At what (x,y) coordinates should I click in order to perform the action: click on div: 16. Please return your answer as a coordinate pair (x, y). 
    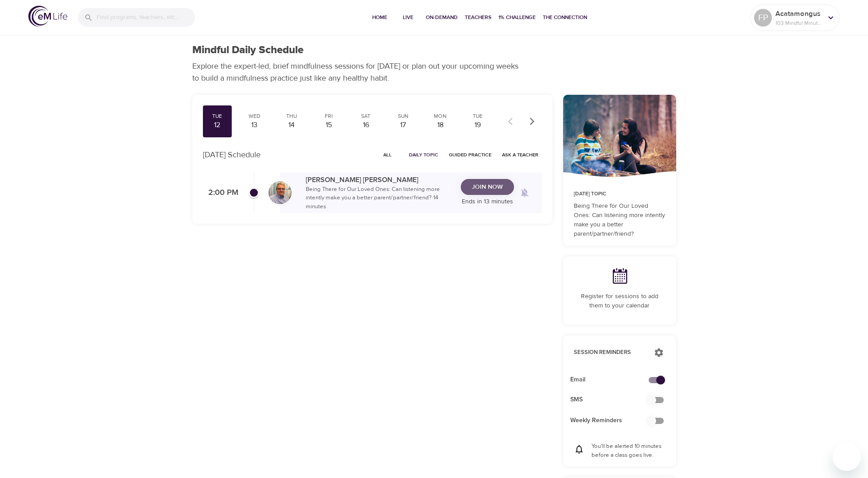
    Looking at the image, I should click on (366, 125).